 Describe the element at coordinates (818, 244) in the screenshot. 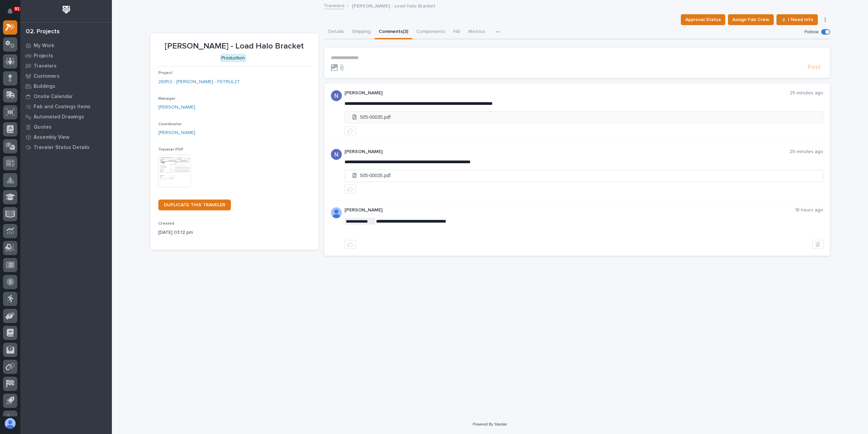

I see `button: Delete post` at that location.